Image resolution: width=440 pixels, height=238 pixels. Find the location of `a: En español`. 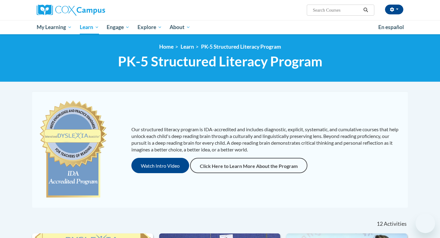

a: En español is located at coordinates (392, 27).